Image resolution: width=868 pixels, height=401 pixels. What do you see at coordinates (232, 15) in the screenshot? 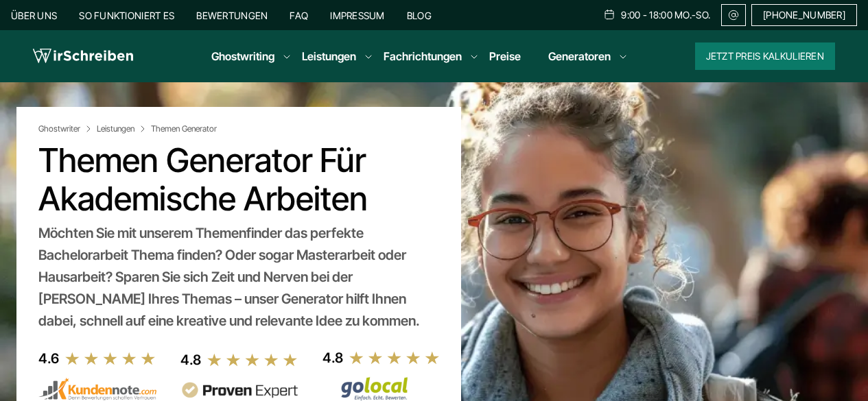
I see `a: Bewertungen` at bounding box center [232, 15].